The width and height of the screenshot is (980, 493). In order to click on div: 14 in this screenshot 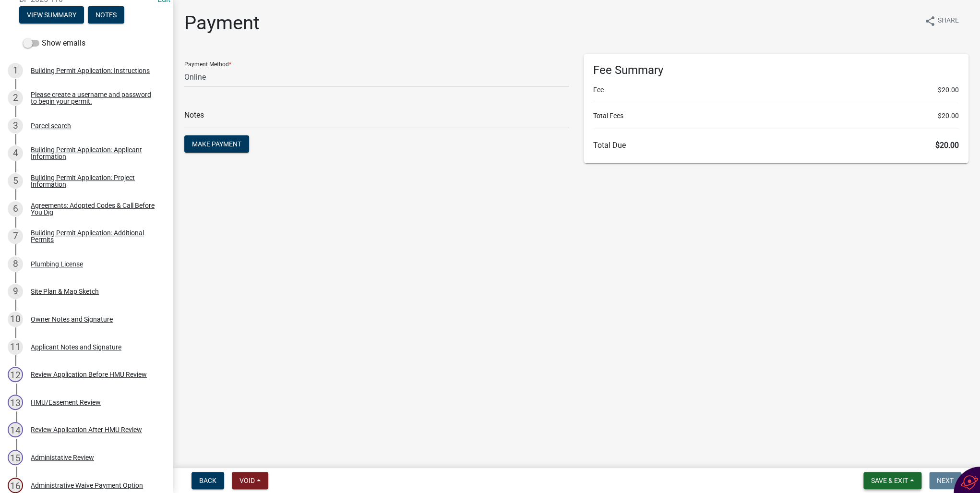, I will do `click(15, 430)`.